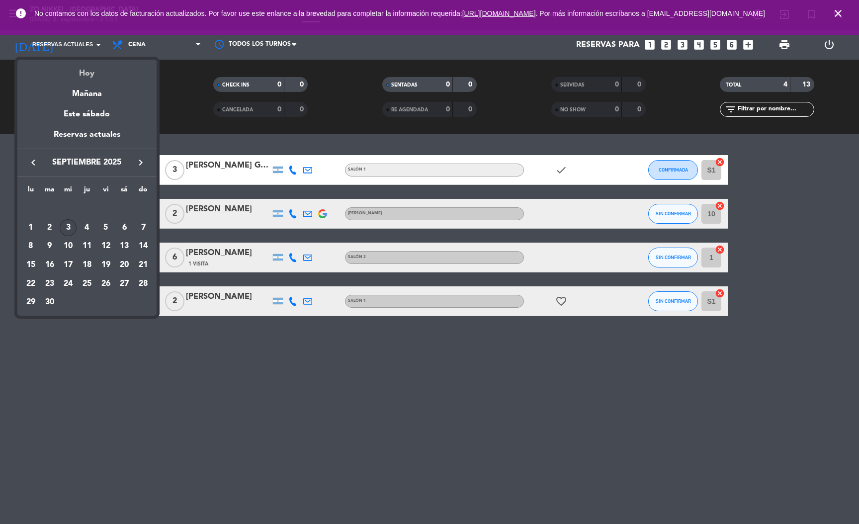  I want to click on div: Mañana, so click(87, 90).